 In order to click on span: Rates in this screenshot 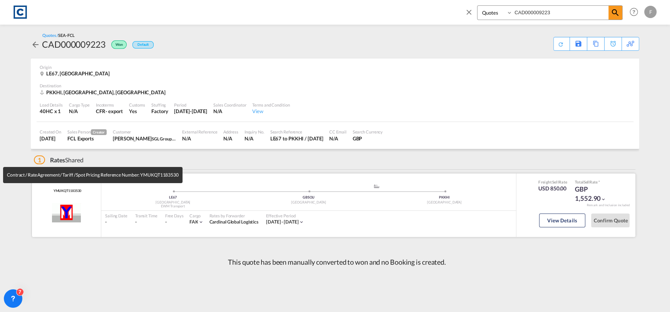, I will do `click(58, 160)`.